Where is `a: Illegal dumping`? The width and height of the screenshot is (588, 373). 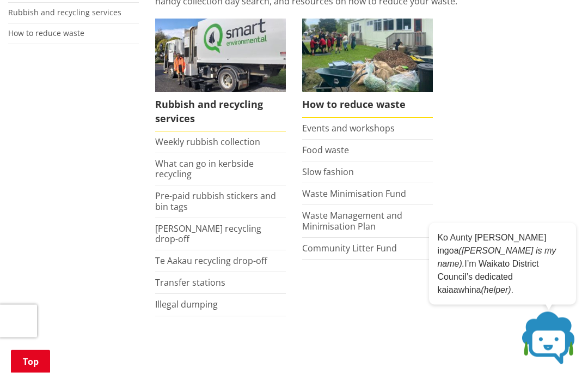
a: Illegal dumping is located at coordinates (186, 305).